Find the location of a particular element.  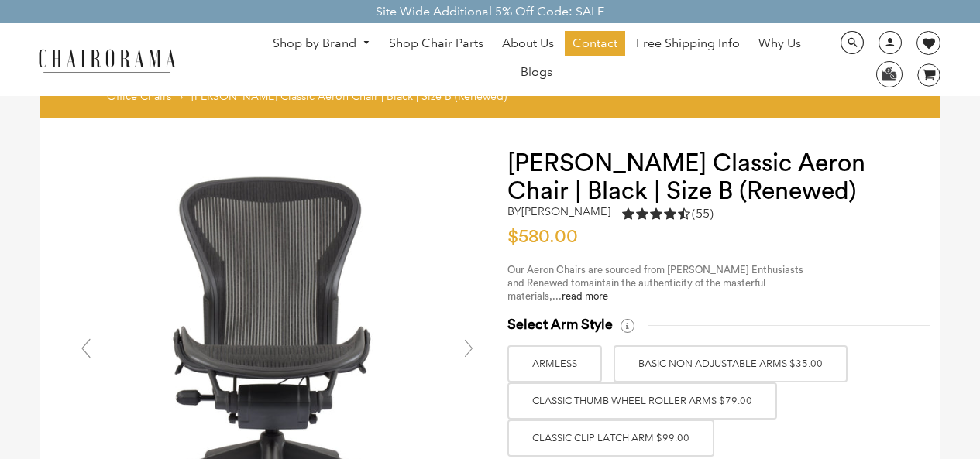

a: Shop Chair Parts is located at coordinates (436, 44).